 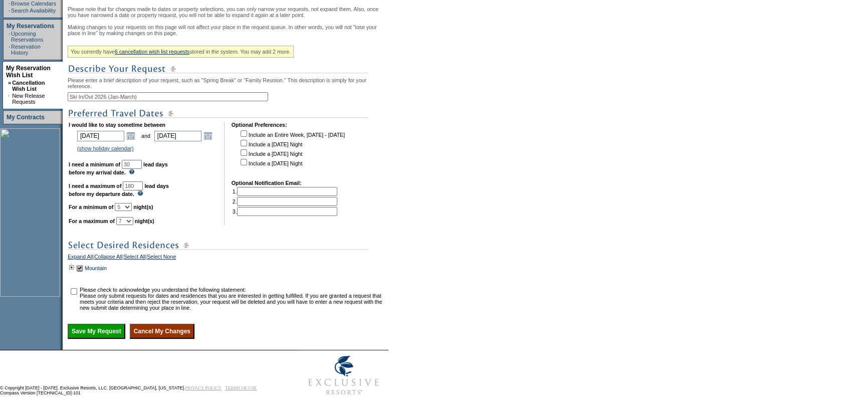 What do you see at coordinates (105, 148) in the screenshot?
I see `a: (show holiday calendar)` at bounding box center [105, 148].